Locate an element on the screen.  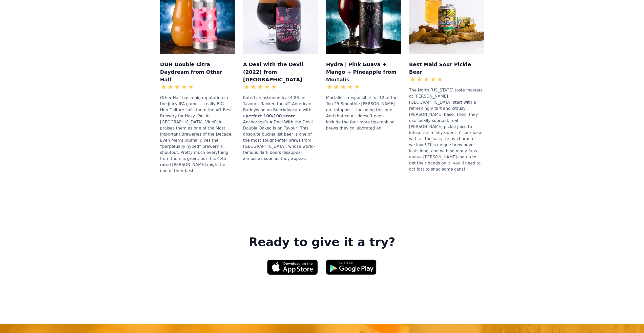
strong: Ready to give it a try? is located at coordinates (322, 242).